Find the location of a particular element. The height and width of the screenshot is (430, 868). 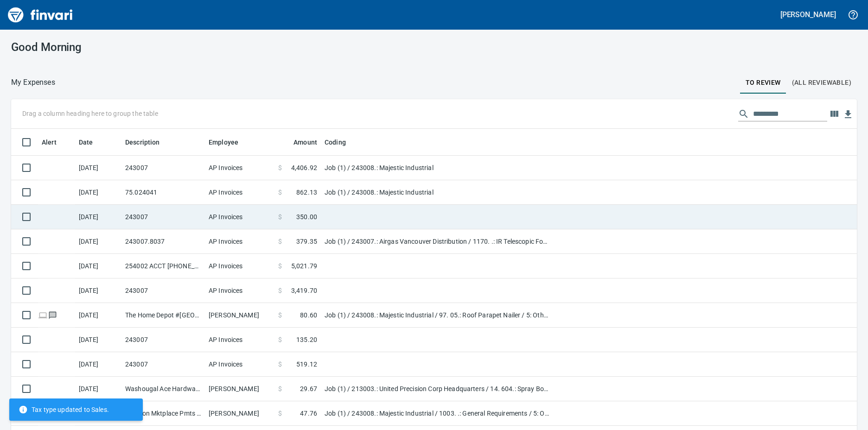

span: 29.67 is located at coordinates (309, 388).